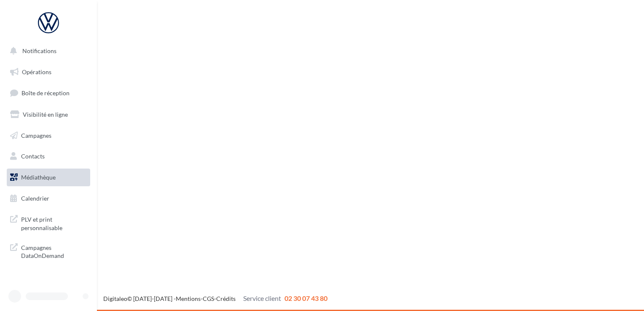  I want to click on a: Calendrier, so click(48, 198).